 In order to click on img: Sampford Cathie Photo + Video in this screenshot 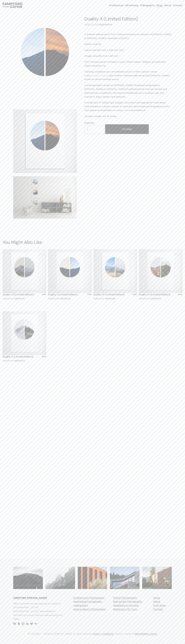, I will do `click(13, 5)`.